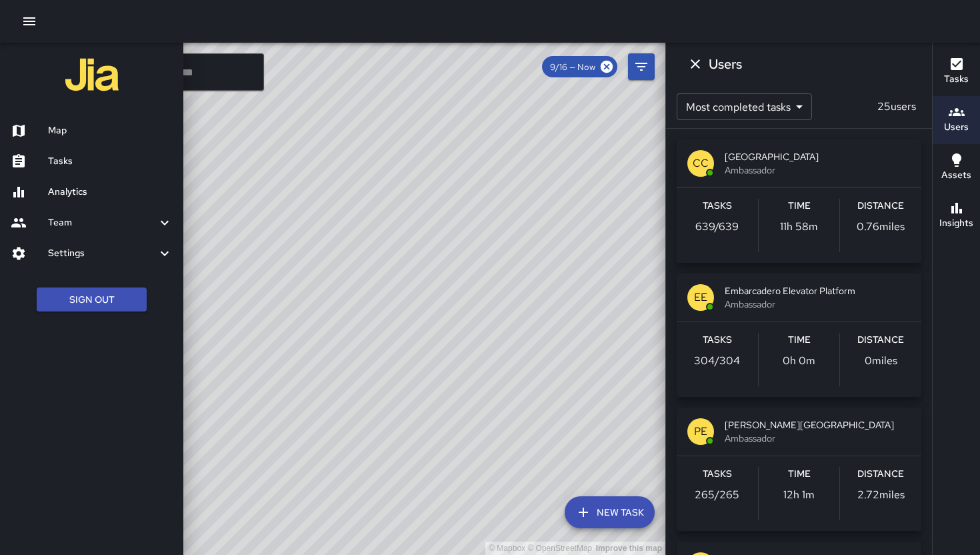  What do you see at coordinates (744, 106) in the screenshot?
I see `div: Most completed tasks` at bounding box center [744, 106].